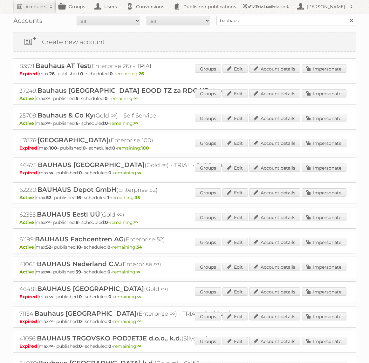 This screenshot has width=369, height=363. I want to click on h2: 61199: (Enterprise 52), so click(131, 239).